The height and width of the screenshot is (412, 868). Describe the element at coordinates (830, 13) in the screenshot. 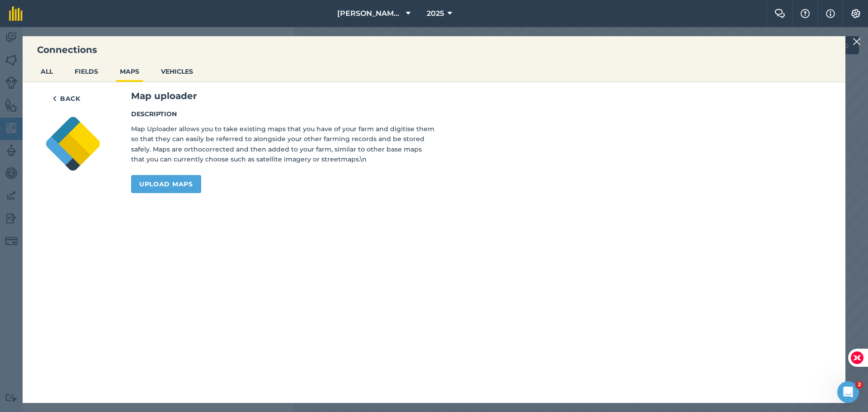

I see `img: svg+xml;base64,PHN2ZyB4bWxucz0iaHR0cDovL3d3dy53My5vcmcvMjAwMC9zdmciIHdpZHRoPSIxNyIgaGVpZ2h0PSIxNy...` at that location.